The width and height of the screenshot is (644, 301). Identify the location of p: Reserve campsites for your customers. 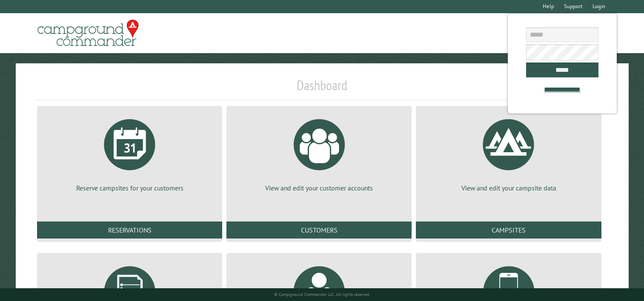
(129, 188).